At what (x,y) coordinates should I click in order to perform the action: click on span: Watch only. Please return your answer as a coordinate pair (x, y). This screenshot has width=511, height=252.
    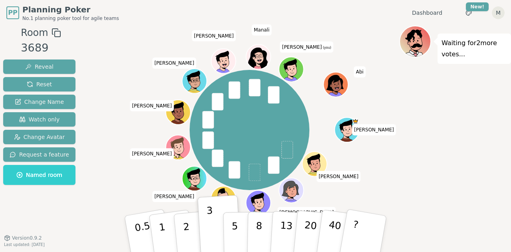
    Looking at the image, I should click on (40, 119).